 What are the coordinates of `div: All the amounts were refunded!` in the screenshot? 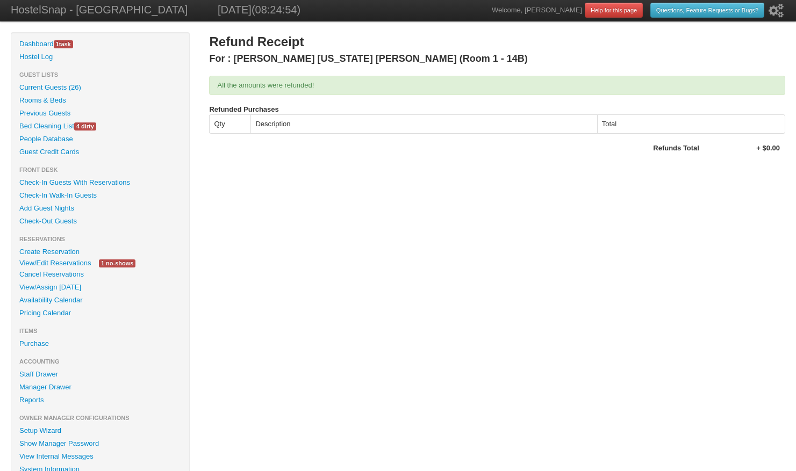 It's located at (497, 85).